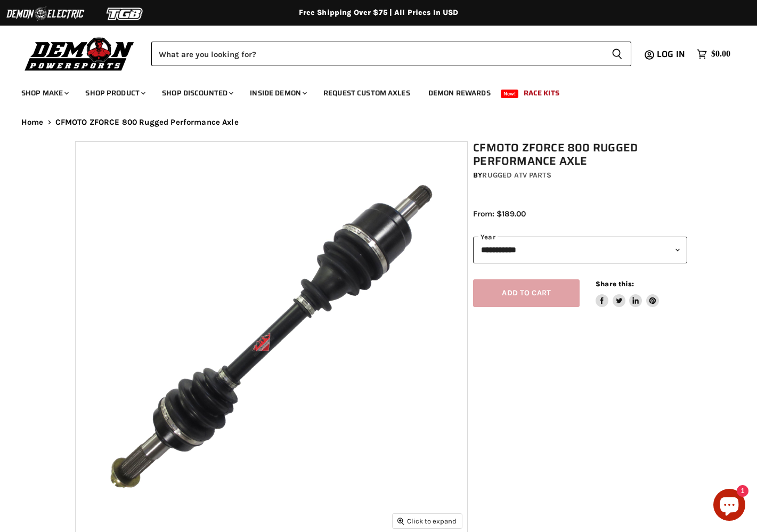  Describe the element at coordinates (517, 175) in the screenshot. I see `a: Rugged ATV Parts` at that location.